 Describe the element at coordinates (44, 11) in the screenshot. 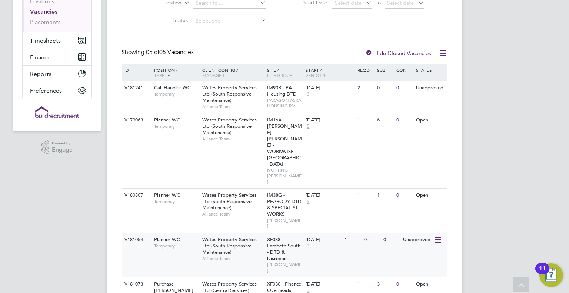

I see `a: Vacancies` at that location.